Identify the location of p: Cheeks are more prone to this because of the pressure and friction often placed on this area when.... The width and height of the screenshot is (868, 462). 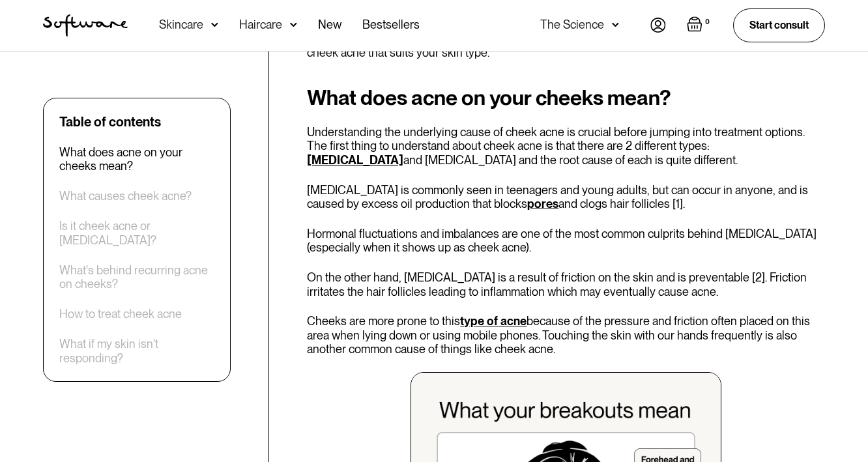
(566, 335).